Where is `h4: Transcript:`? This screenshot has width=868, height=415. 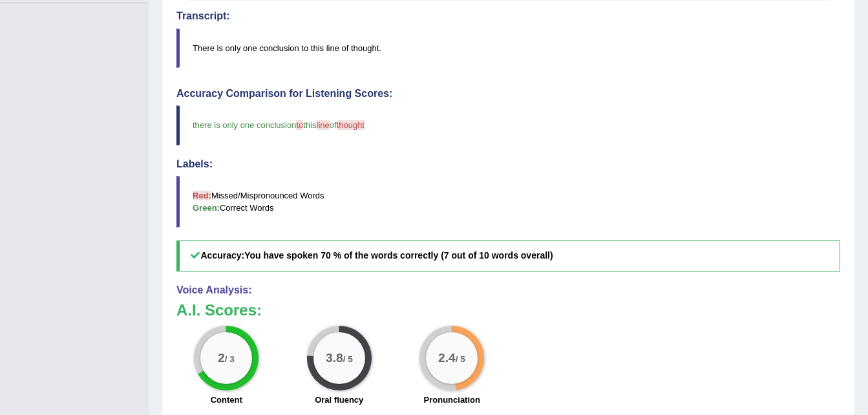
h4: Transcript: is located at coordinates (508, 16).